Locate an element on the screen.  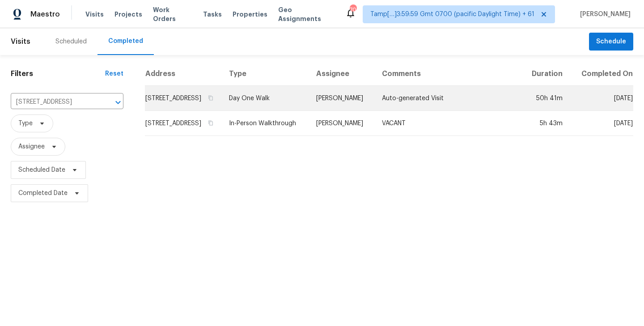
span: Geo Assignments is located at coordinates (306, 15).